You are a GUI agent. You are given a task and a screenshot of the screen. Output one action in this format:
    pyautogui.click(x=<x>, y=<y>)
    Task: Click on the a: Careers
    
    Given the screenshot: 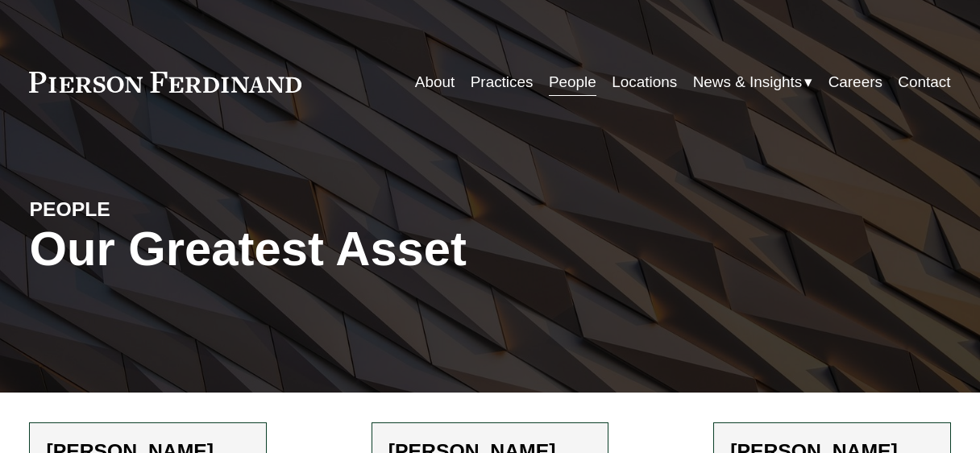 What is the action you would take?
    pyautogui.click(x=855, y=83)
    